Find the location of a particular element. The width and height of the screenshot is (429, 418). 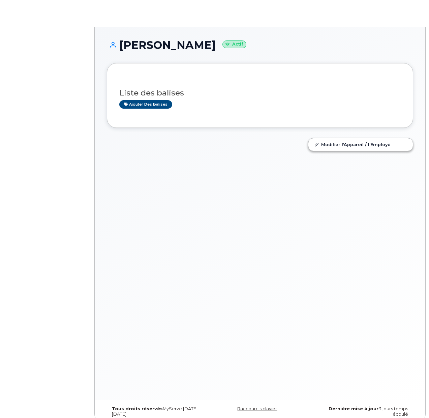

a: Raccourcis clavier is located at coordinates (257, 408).